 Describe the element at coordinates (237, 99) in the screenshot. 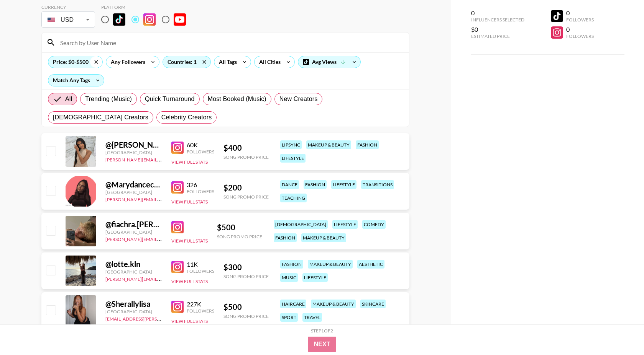

I see `span: Most Booked (Music)` at that location.